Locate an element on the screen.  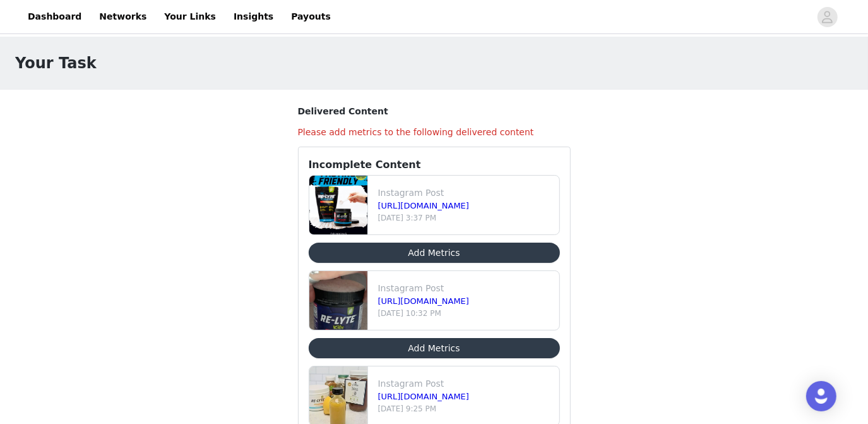
h1: Your Task is located at coordinates (55, 63).